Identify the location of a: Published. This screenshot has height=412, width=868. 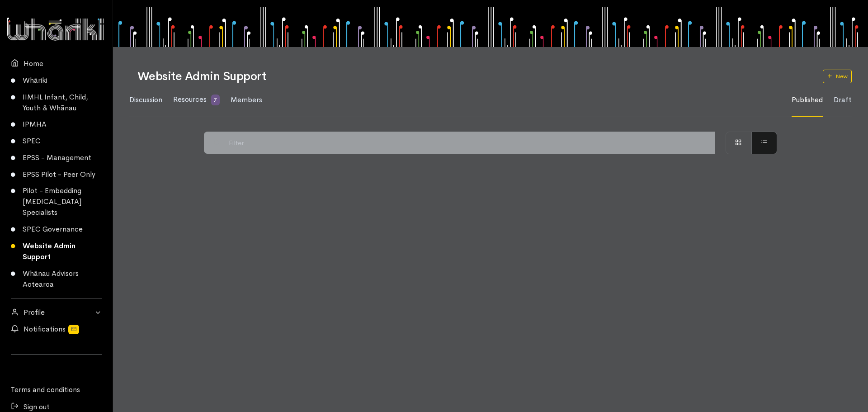
(807, 100).